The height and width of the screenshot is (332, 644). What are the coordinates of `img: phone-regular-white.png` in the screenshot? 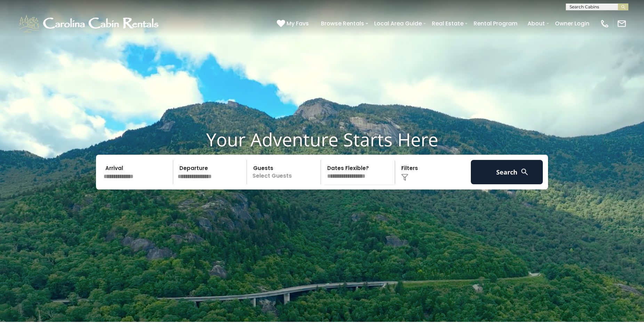 It's located at (605, 24).